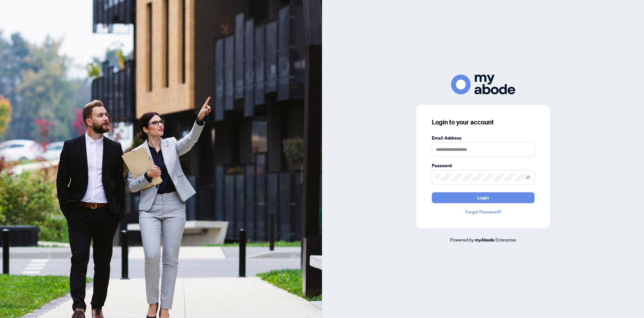  I want to click on span: eye-invisible, so click(528, 177).